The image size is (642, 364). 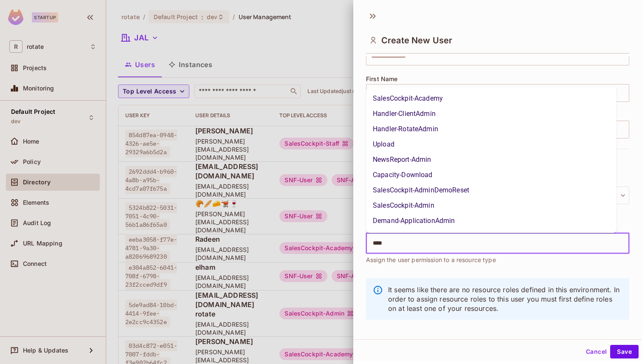 I want to click on button: Save, so click(x=624, y=351).